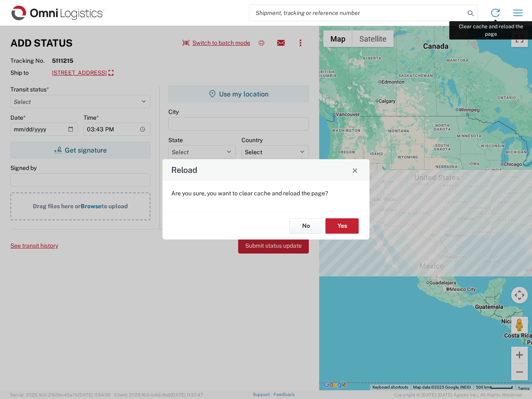 This screenshot has height=399, width=532. Describe the element at coordinates (306, 226) in the screenshot. I see `button: No` at that location.